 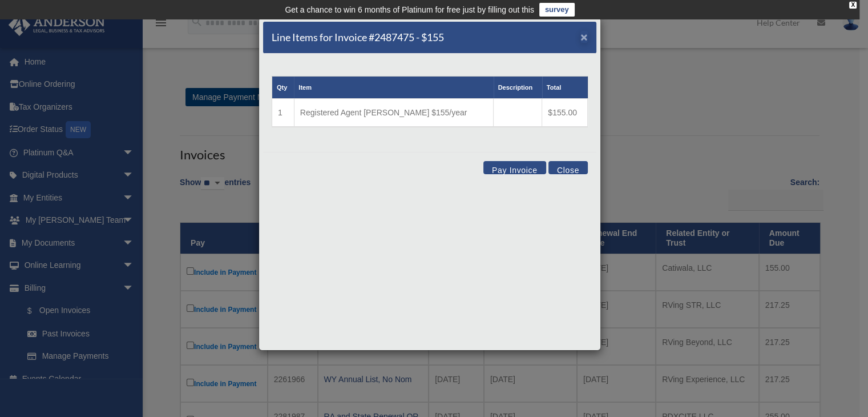 What do you see at coordinates (853, 5) in the screenshot?
I see `div: close` at bounding box center [853, 5].